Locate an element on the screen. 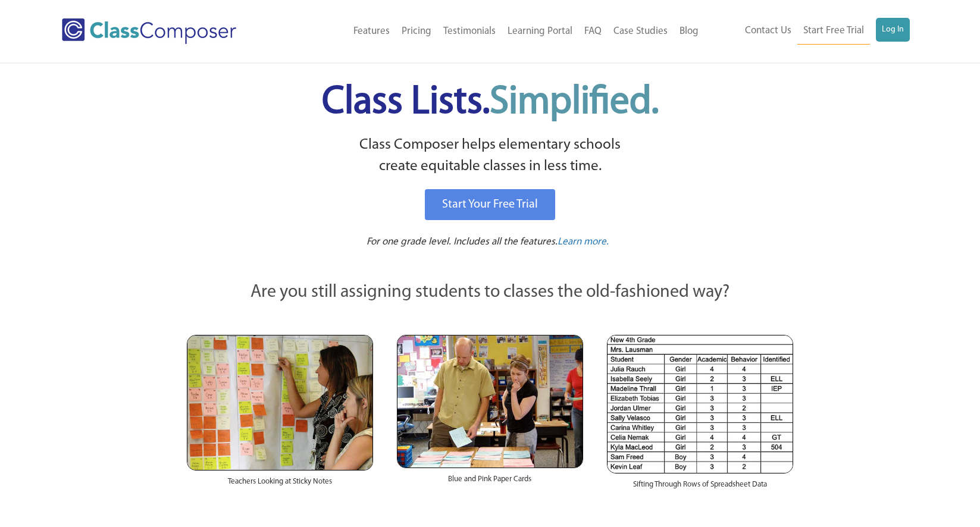 The width and height of the screenshot is (980, 527). a: Case Studies is located at coordinates (640, 31).